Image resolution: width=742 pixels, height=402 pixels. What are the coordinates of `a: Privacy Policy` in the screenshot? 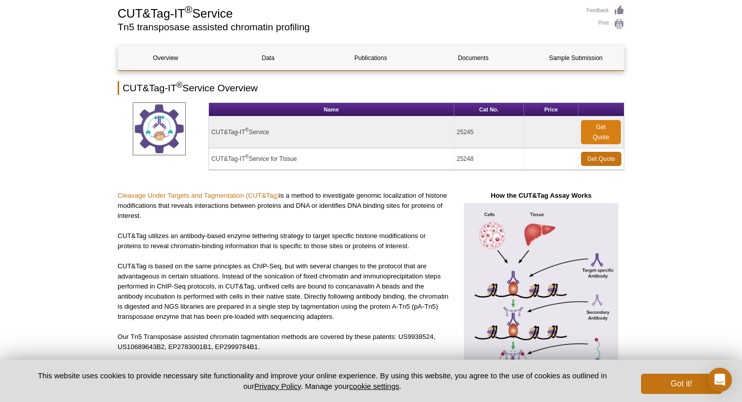 It's located at (278, 386).